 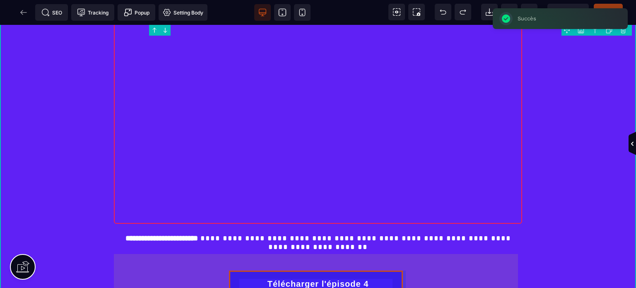 I want to click on span: View components, so click(x=397, y=12).